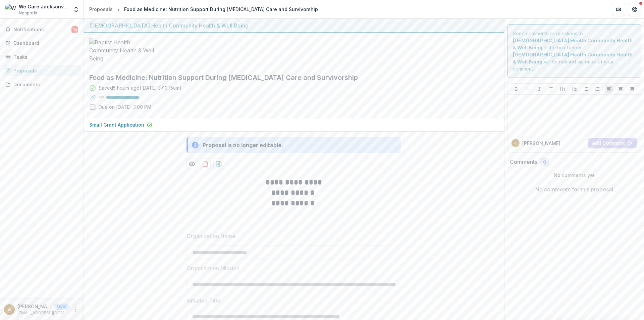 This screenshot has width=644, height=320. What do you see at coordinates (551, 88) in the screenshot?
I see `button: Strike` at bounding box center [551, 88].